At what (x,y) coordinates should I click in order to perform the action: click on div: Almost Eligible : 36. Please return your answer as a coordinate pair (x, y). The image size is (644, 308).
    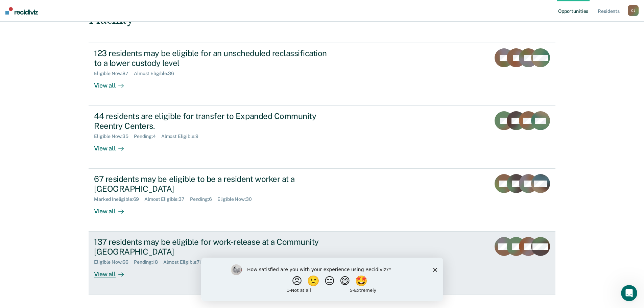
    Looking at the image, I should click on (156, 73).